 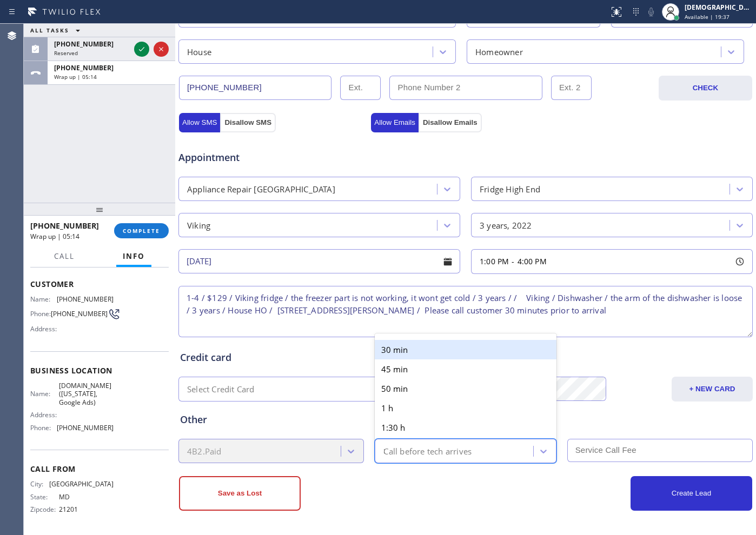 What do you see at coordinates (44, 509) in the screenshot?
I see `span: Zipcode:` at bounding box center [44, 509].